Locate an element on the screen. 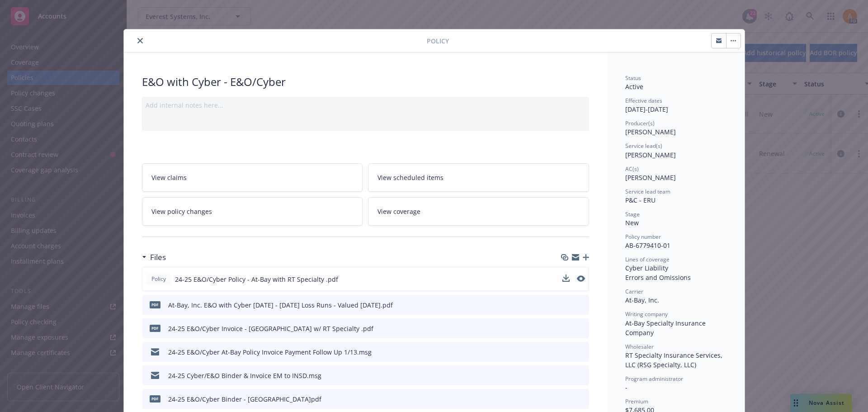  div: 24-25 Cyber/E&O Binder & Invoice EM to INSD.msg is located at coordinates (244, 375).